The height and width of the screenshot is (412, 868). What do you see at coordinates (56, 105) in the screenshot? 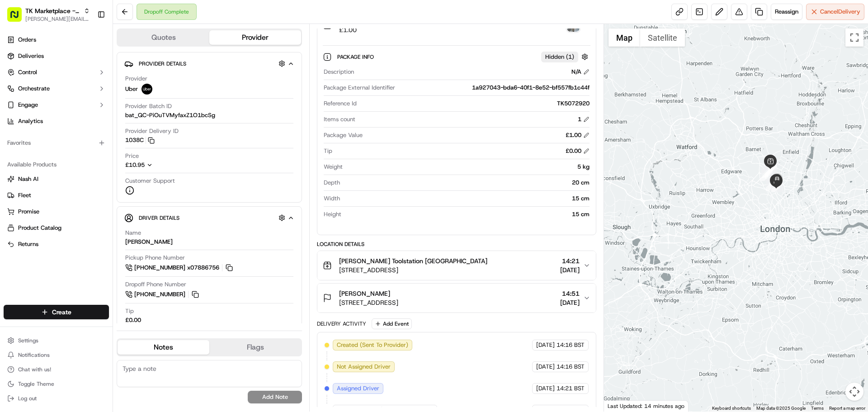
I see `button: Engage` at bounding box center [56, 105].